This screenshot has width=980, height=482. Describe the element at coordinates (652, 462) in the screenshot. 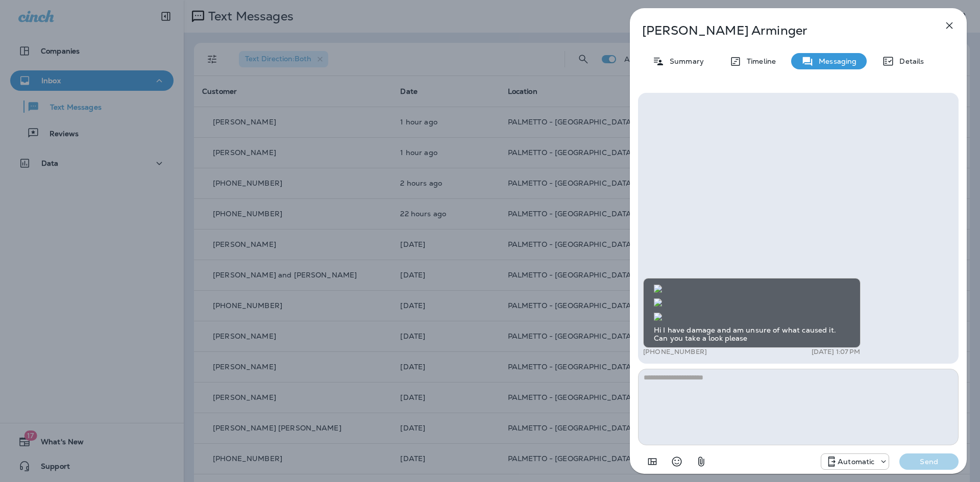

I see `button: Add in a premade template` at that location.